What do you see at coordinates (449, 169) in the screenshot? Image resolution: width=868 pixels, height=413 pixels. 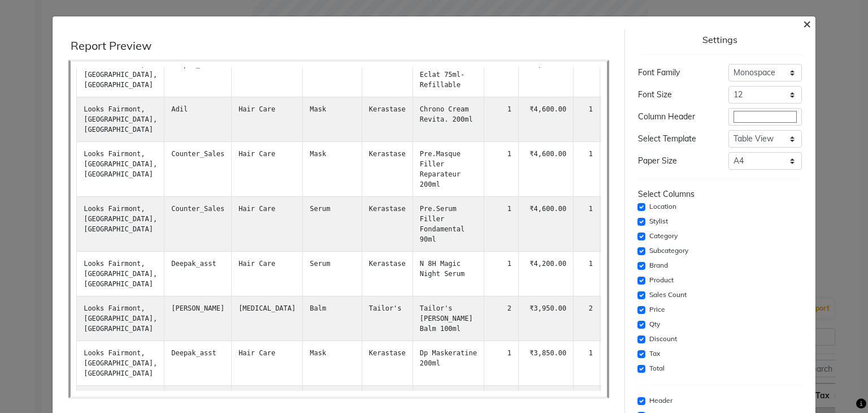 I see `td: Pre.Masque Filler Reparateur 200ml` at bounding box center [449, 169].